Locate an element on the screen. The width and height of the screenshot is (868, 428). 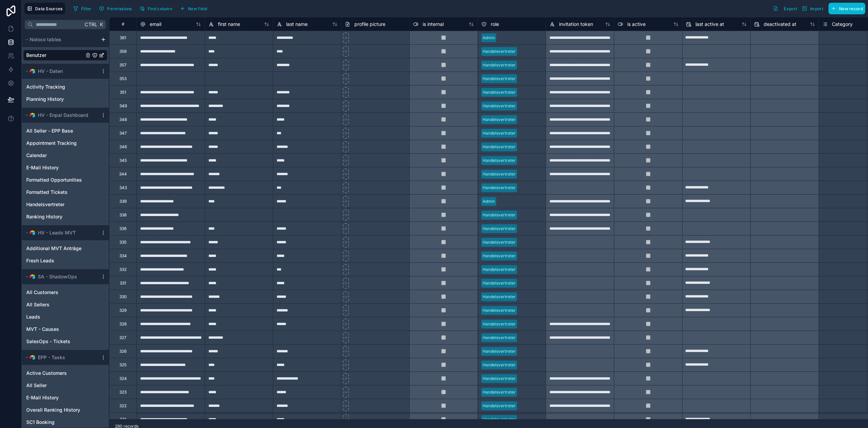
span: Filter is located at coordinates (86, 9).